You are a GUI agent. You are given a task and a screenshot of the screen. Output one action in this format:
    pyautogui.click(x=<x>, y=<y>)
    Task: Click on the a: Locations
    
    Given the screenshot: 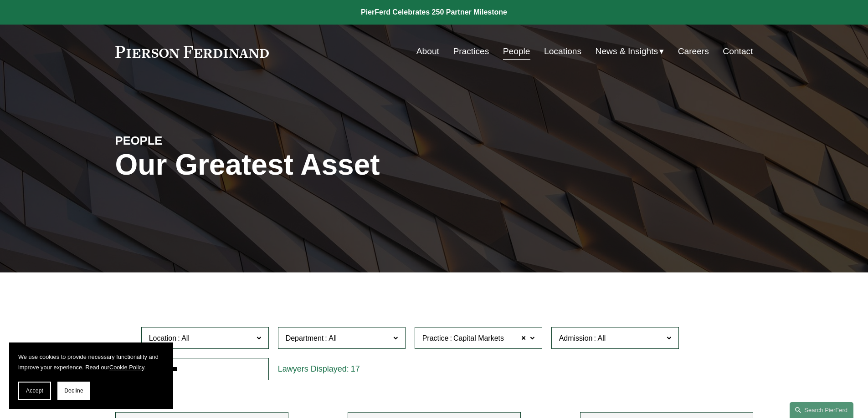 What is the action you would take?
    pyautogui.click(x=563, y=52)
    